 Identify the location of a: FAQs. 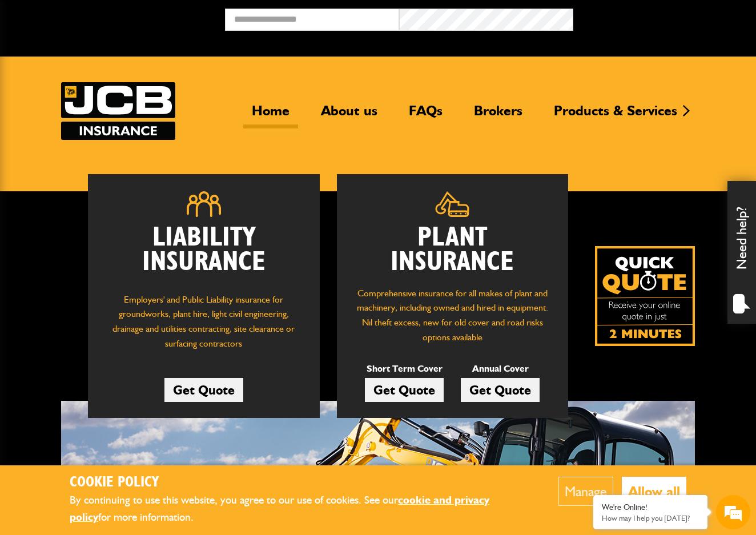
(426, 116).